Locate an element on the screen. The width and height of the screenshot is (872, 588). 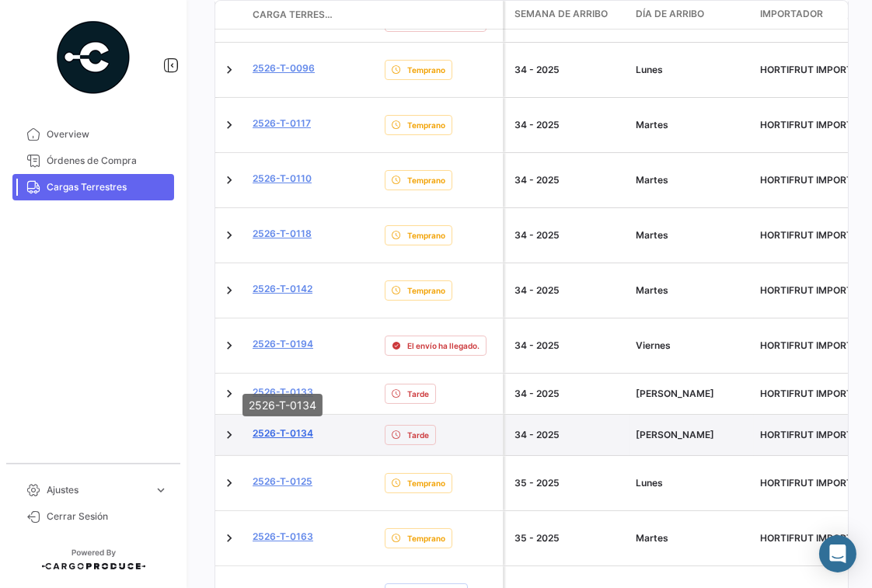
datatable-header-cell: Estado de Envio is located at coordinates (440, 14).